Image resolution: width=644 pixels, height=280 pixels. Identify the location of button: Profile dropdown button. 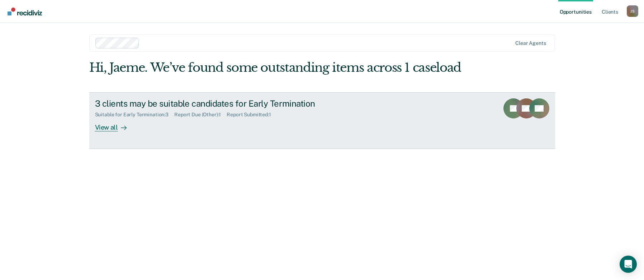
(633, 11).